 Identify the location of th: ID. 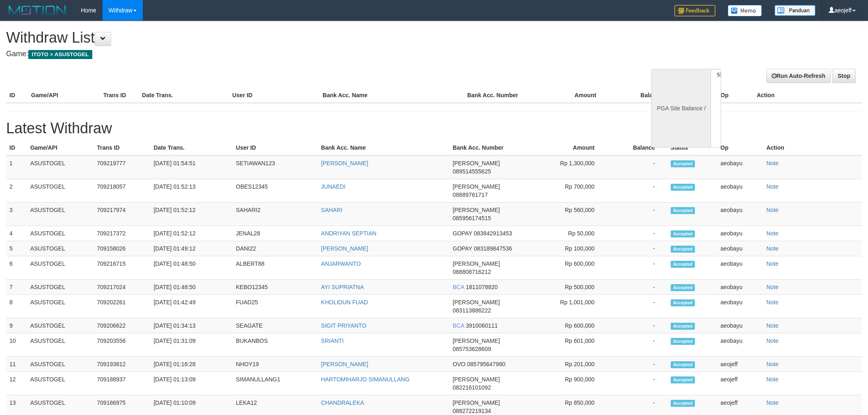
(16, 148).